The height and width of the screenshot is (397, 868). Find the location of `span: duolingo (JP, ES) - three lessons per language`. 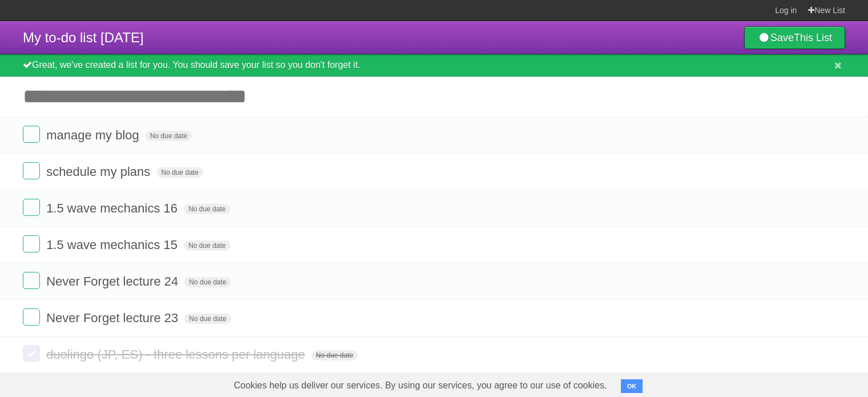

span: duolingo (JP, ES) - three lessons per language is located at coordinates (177, 355).